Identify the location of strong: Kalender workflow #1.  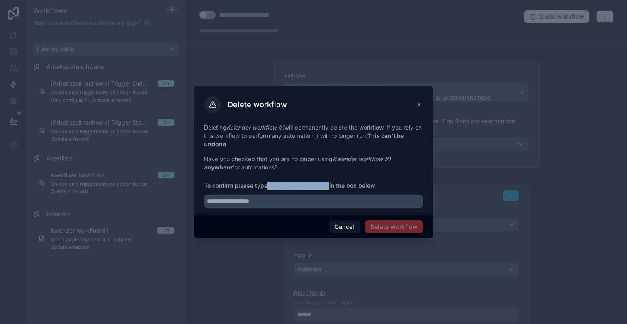
(298, 185).